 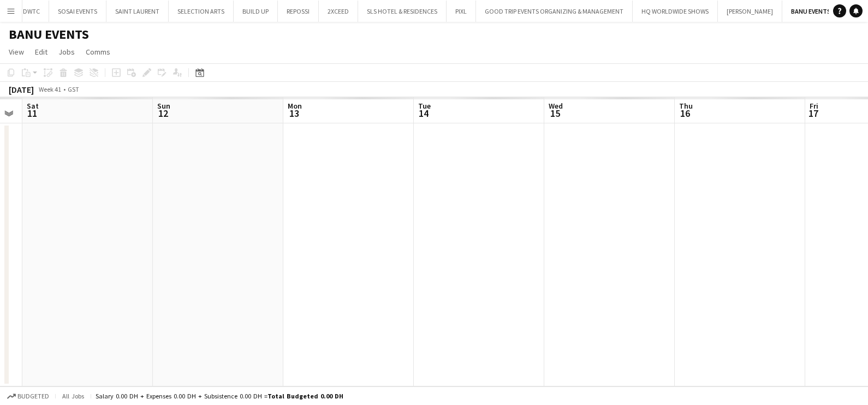 I want to click on button: GOOD TRIP EVENTS ORGANIZING & MANAGEMENT, so click(x=554, y=11).